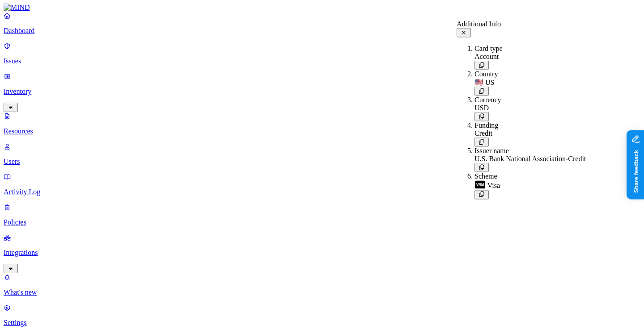  What do you see at coordinates (488, 100) in the screenshot?
I see `span: Currency` at bounding box center [488, 100].